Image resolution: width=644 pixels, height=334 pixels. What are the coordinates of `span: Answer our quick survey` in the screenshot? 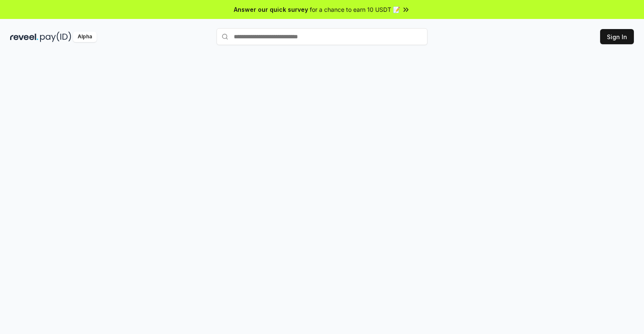 It's located at (271, 9).